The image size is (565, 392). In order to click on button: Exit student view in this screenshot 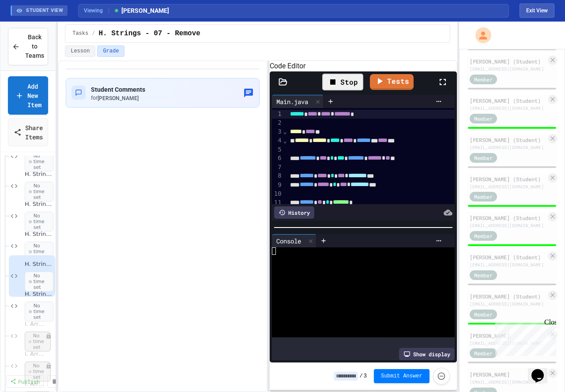, I will do `click(537, 11)`.